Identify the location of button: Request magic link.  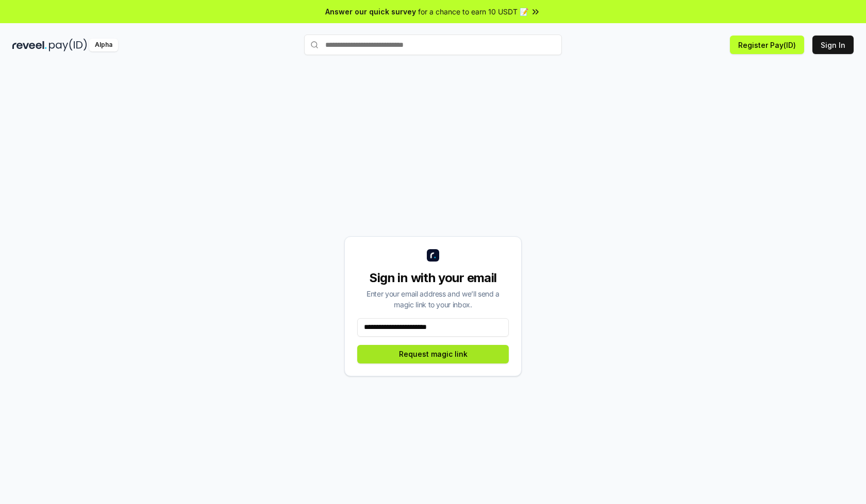
(433, 354).